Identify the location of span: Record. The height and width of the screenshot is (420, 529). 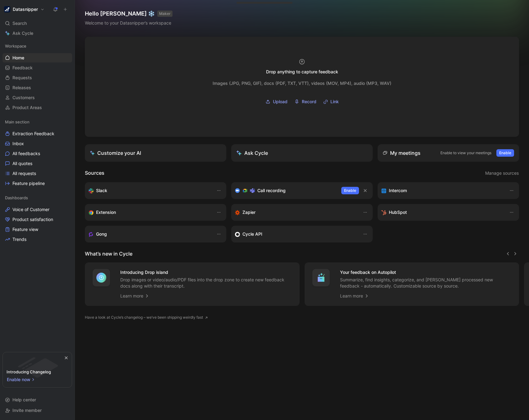
(309, 102).